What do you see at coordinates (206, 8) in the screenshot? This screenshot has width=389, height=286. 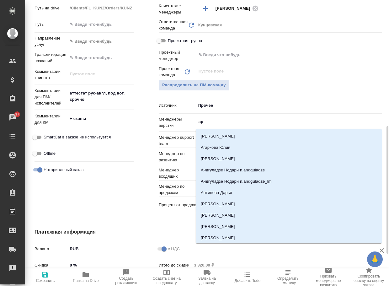 I see `button: Добавить менеджера` at bounding box center [206, 8].